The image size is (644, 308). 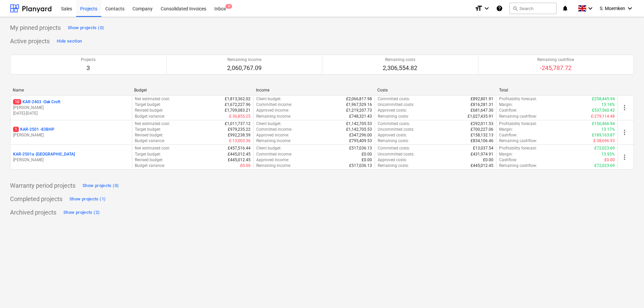 I want to click on i: Knowledge base, so click(x=500, y=8).